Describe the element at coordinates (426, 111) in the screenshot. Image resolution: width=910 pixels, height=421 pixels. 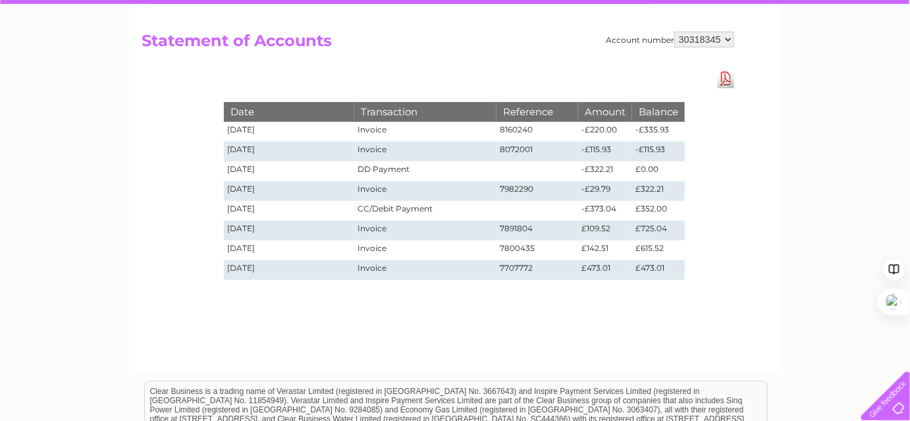
I see `th: Transaction` at that location.